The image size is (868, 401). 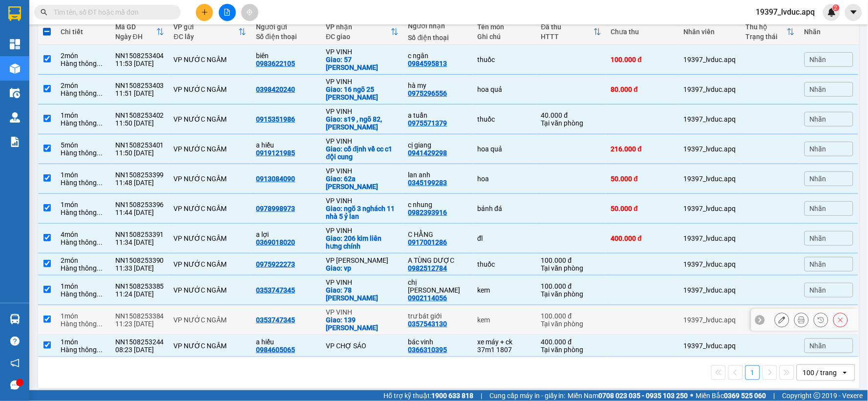 What do you see at coordinates (44, 12) in the screenshot?
I see `span: search` at bounding box center [44, 12].